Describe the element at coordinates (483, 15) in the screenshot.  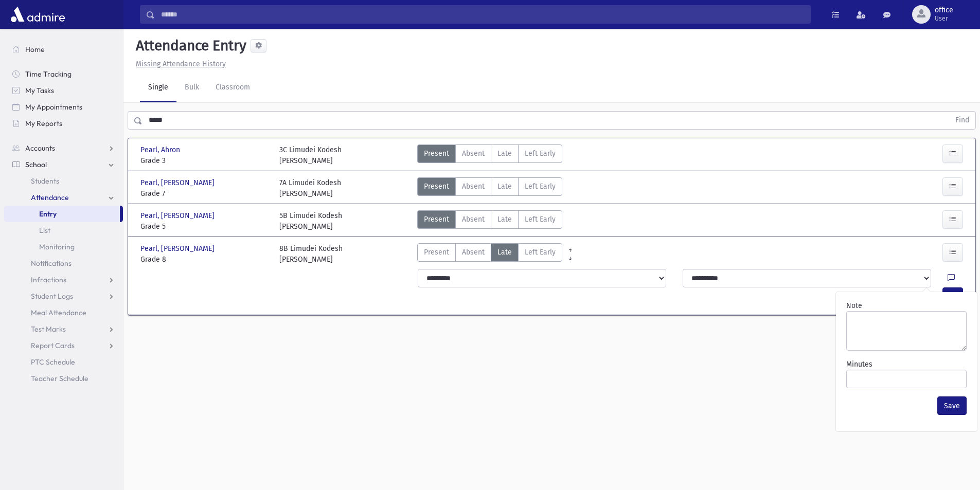
I see `input: Search` at that location.